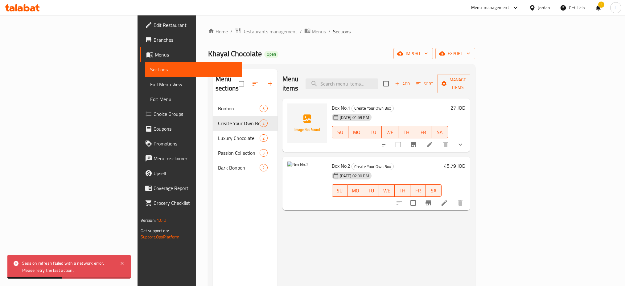  Describe the element at coordinates (148, 220) in the screenshot. I see `span: Version:` at that location.